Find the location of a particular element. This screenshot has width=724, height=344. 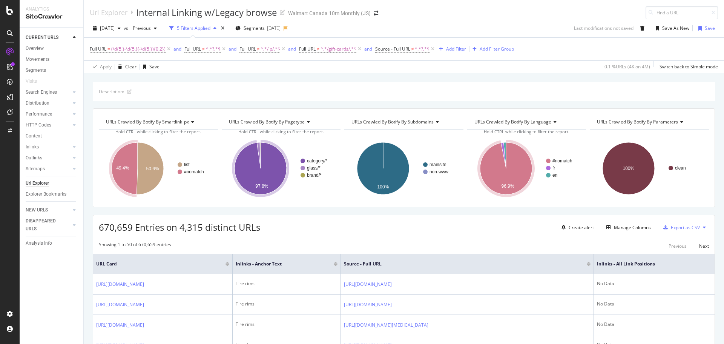

a: Url Explorer is located at coordinates (52, 183).